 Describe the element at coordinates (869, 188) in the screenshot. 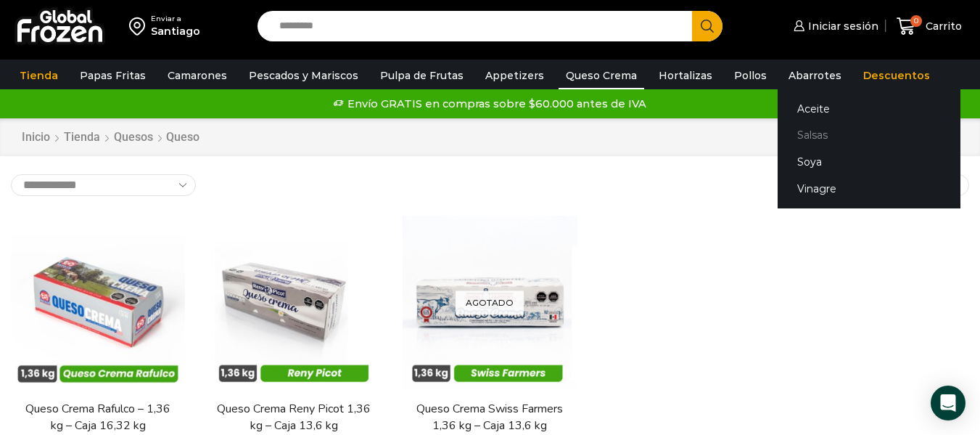

I see `a: Vinagre` at that location.